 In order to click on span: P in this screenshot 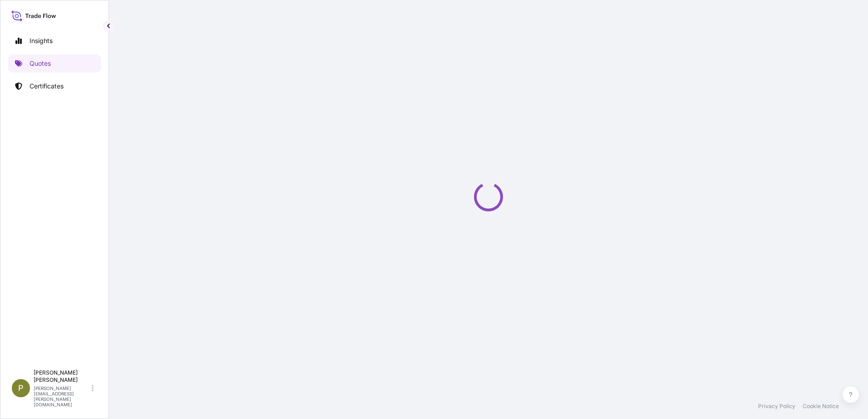, I will do `click(21, 388)`.